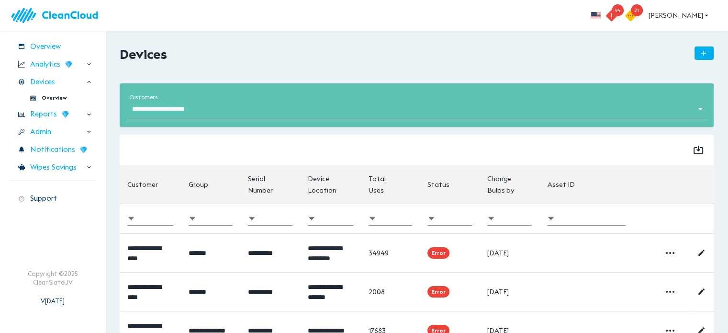  I want to click on td: 2008, so click(390, 291).